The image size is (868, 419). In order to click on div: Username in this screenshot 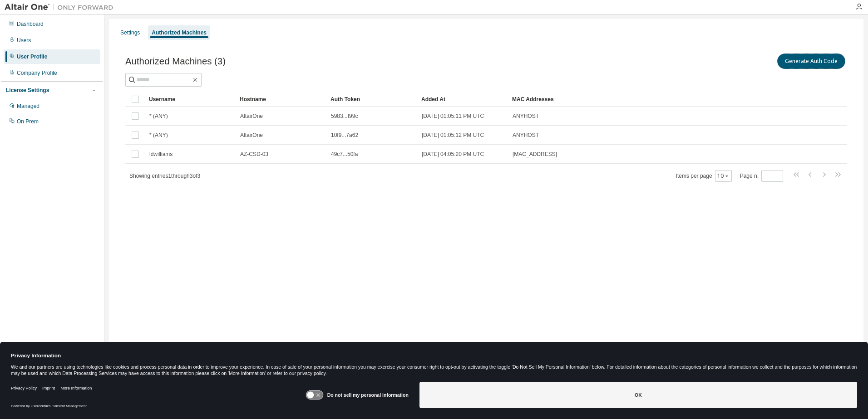, I will do `click(191, 99)`.